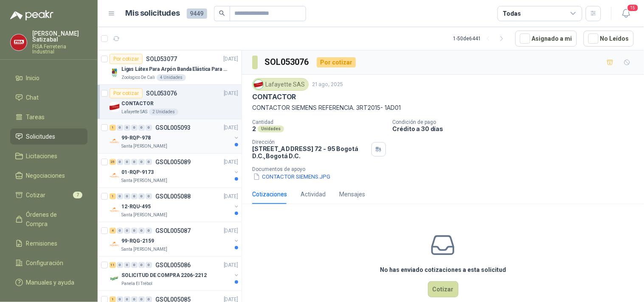 The width and height of the screenshot is (644, 302). What do you see at coordinates (53, 219) in the screenshot?
I see `span: Órdenes de Compra` at bounding box center [53, 219].